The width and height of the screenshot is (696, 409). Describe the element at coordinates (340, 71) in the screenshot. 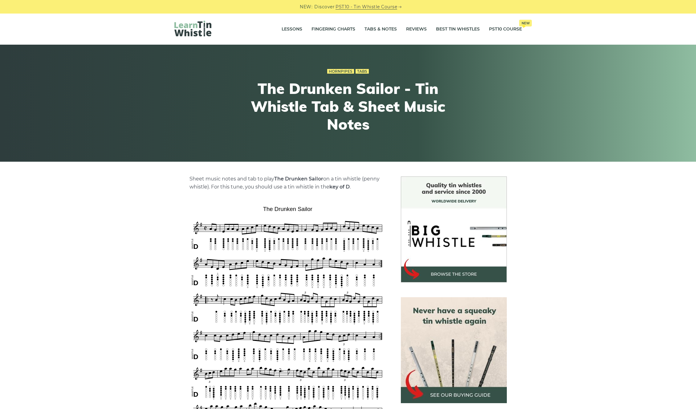

I see `a: Hornpipes` at that location.